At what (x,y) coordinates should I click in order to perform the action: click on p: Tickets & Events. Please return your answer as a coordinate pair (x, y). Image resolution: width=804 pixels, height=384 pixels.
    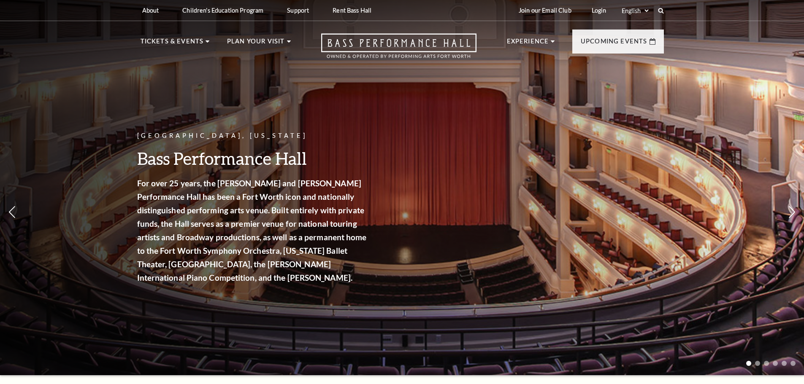
    Looking at the image, I should click on (172, 44).